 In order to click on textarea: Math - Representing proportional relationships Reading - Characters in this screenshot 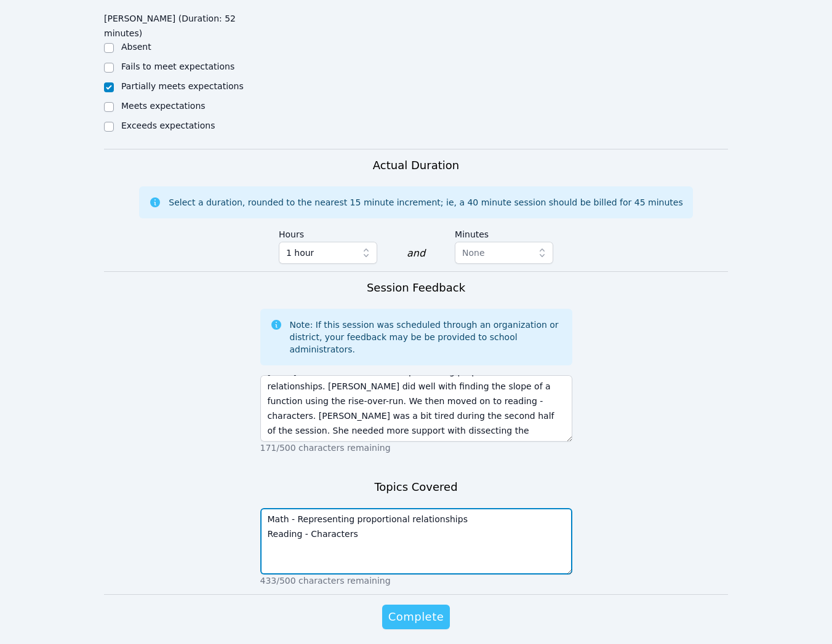, I will do `click(416, 541)`.